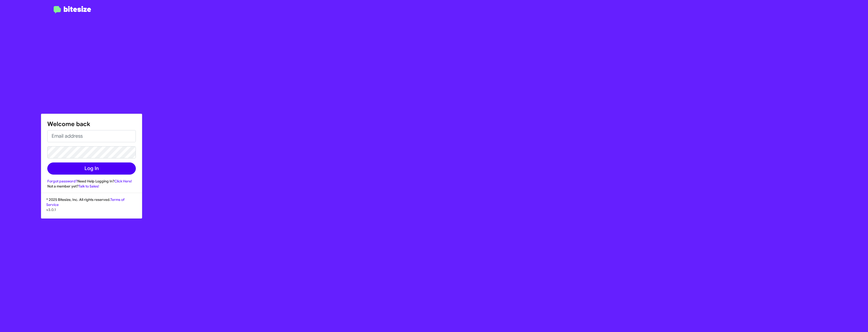  I want to click on input: Email address, so click(91, 136).